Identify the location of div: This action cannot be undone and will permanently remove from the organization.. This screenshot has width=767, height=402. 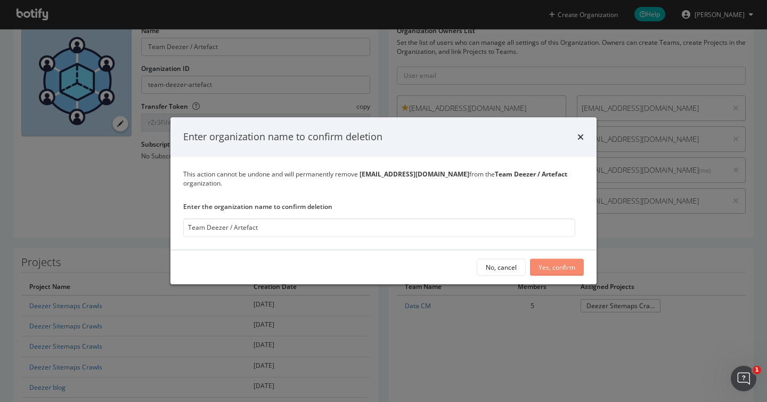
(384, 178).